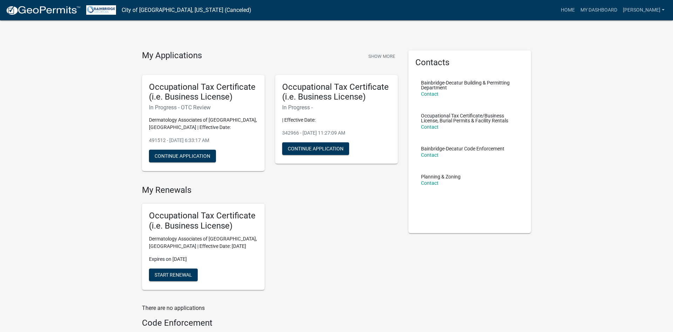 This screenshot has width=673, height=332. Describe the element at coordinates (441, 177) in the screenshot. I see `p: Planning & Zoning` at that location.